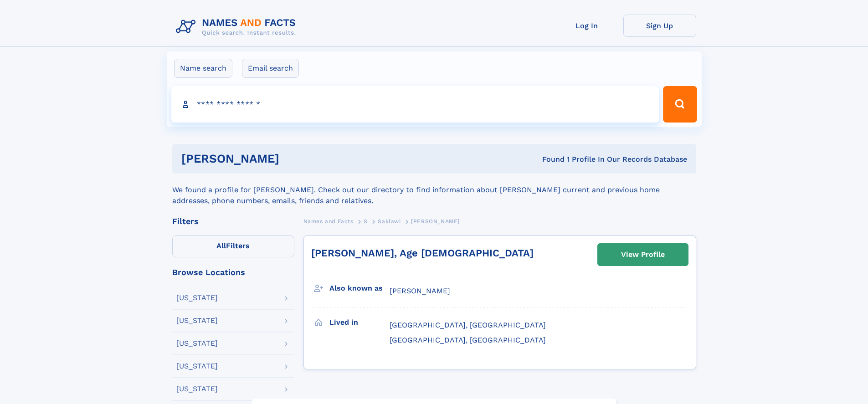 The image size is (868, 404). Describe the element at coordinates (221, 246) in the screenshot. I see `span: All` at that location.